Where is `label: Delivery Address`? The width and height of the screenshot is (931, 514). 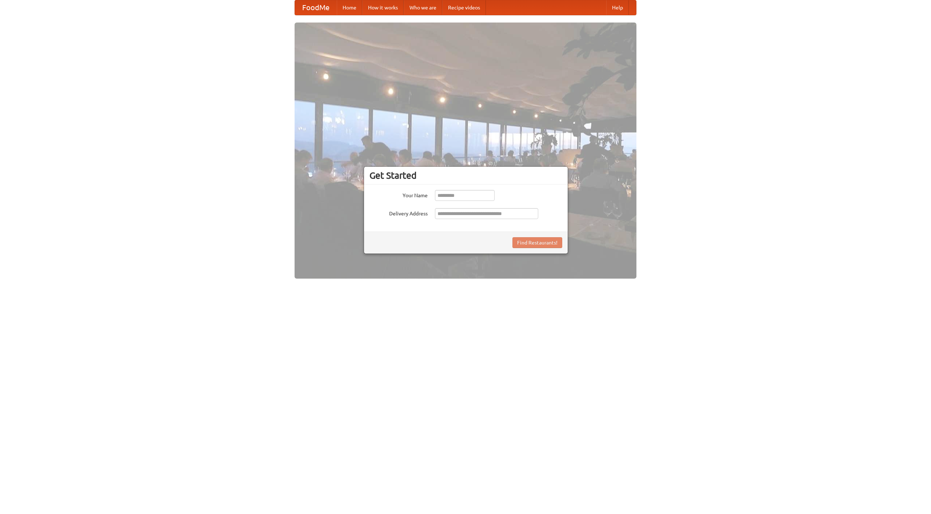
label: Delivery Address is located at coordinates (398, 213).